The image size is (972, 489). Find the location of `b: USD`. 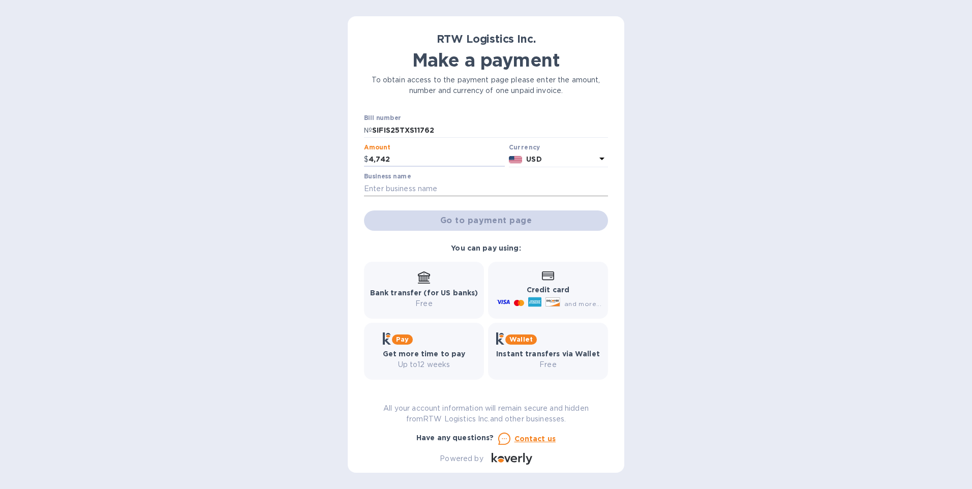

b: USD is located at coordinates (534, 159).